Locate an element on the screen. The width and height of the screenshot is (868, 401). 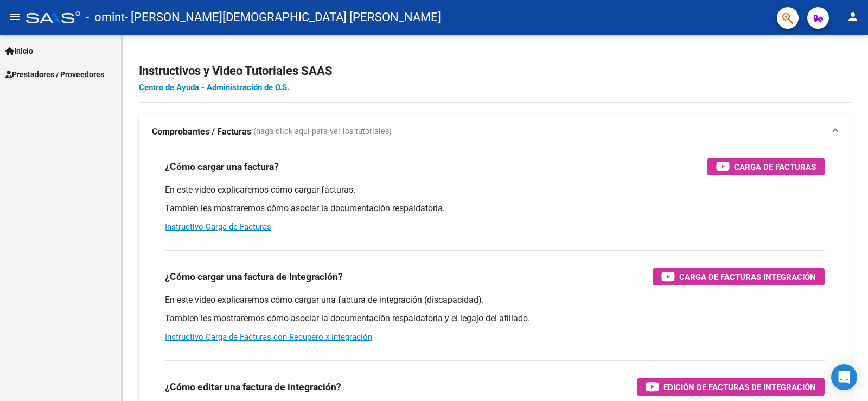
span: Edición de Facturas de integración is located at coordinates (740, 387).